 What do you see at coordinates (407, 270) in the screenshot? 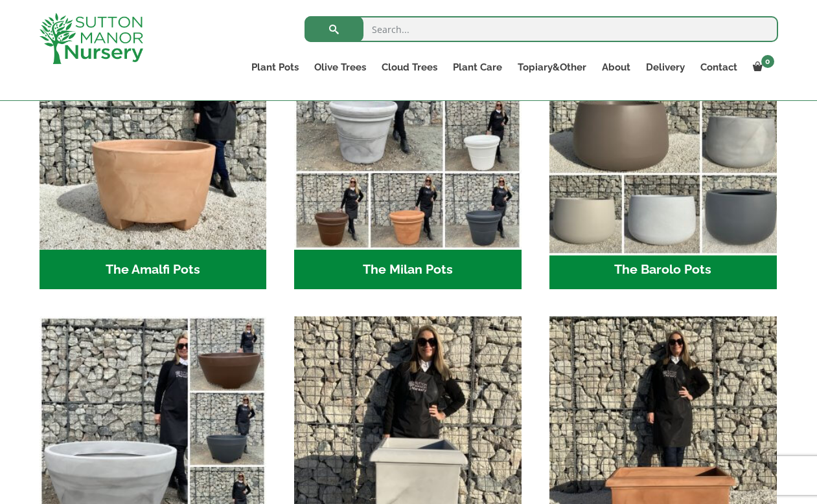
I see `h2: The Milan Pots` at bounding box center [407, 270].